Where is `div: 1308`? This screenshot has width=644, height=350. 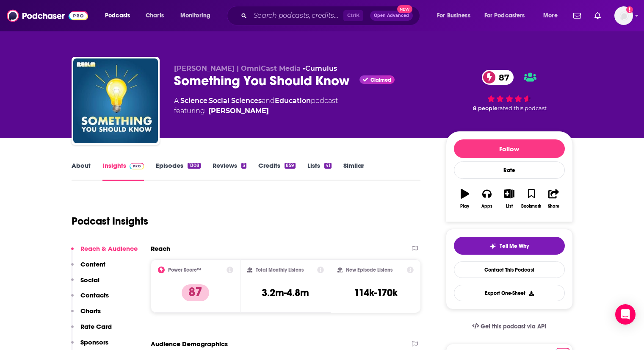 div: 1308 is located at coordinates (194, 165).